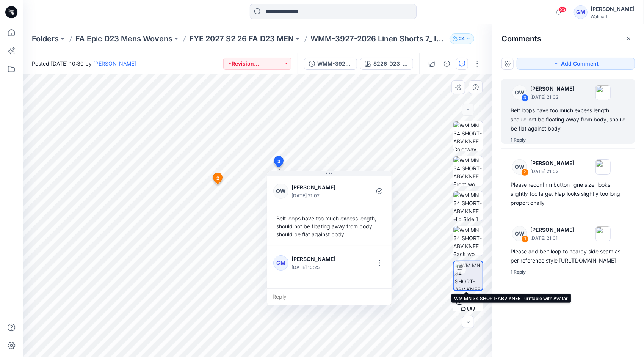 This screenshot has height=357, width=644. Describe the element at coordinates (387, 64) in the screenshot. I see `button: S226_D23_FA_Dobby Stripe_Dark Navy_M25338B` at that location.